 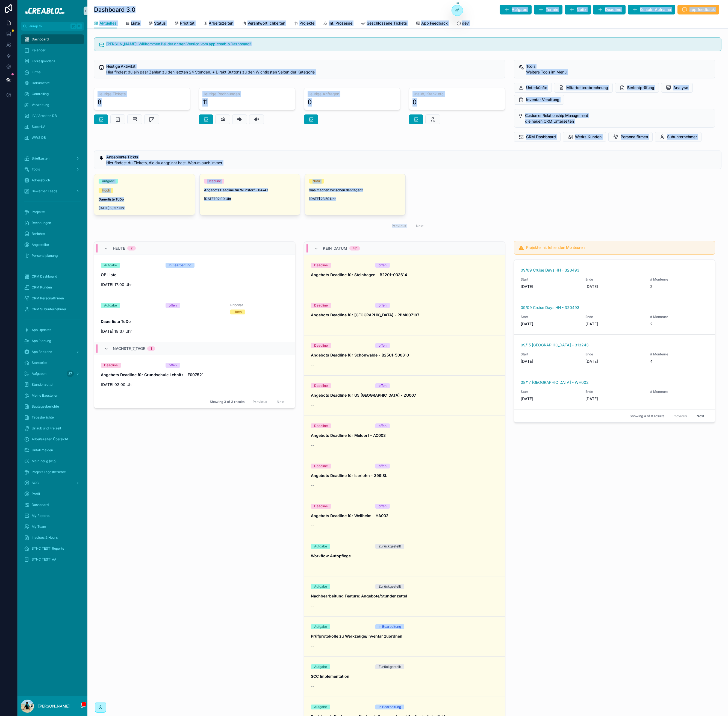 I want to click on span: Briefkasten, so click(x=41, y=159).